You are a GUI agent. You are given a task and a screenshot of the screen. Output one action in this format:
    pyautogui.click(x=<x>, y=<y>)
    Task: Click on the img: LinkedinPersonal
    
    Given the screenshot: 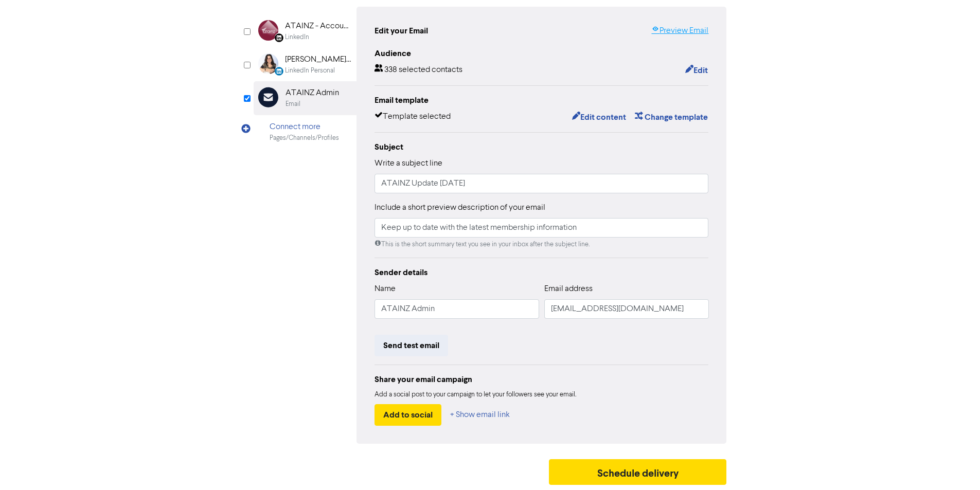 What is the action you would take?
    pyautogui.click(x=268, y=64)
    